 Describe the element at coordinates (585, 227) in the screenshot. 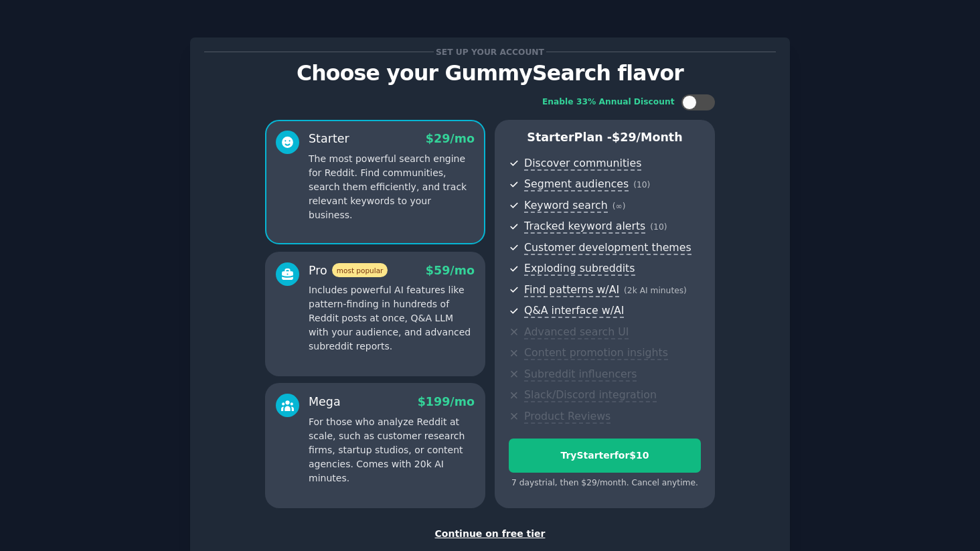

I see `span: Tracked keyword alerts` at that location.